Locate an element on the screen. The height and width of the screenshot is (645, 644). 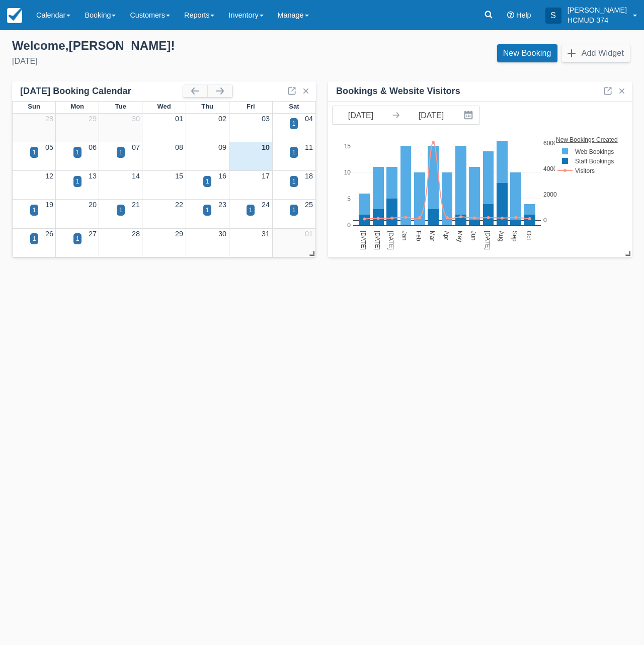
a: 24 is located at coordinates (266, 205).